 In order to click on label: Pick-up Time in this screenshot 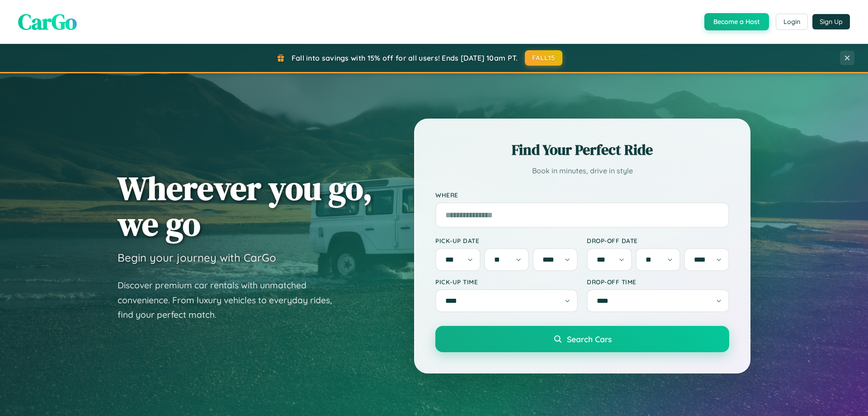, I will do `click(507, 281)`.